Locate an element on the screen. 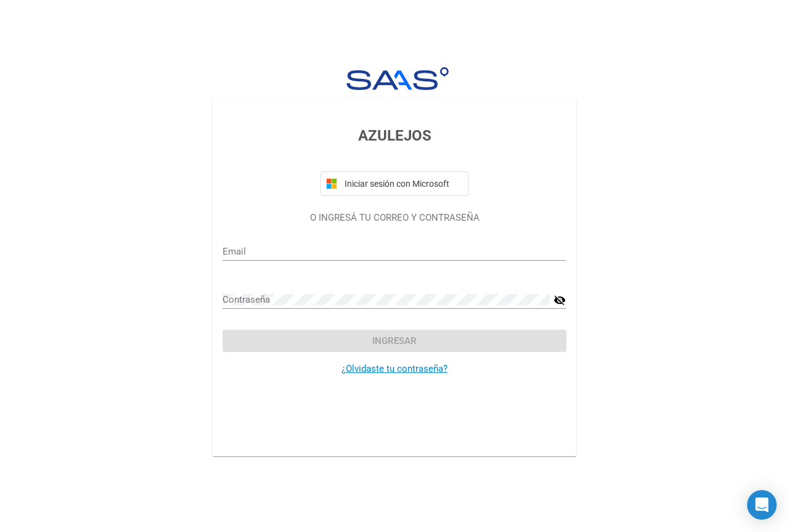 The image size is (789, 532). button: Iniciar sesión con Microsoft is located at coordinates (394, 184).